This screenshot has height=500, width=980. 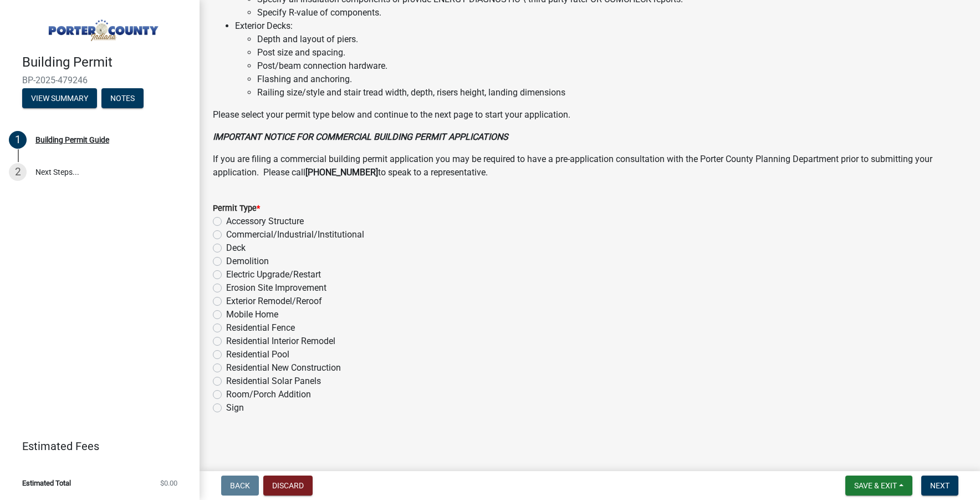 What do you see at coordinates (276, 288) in the screenshot?
I see `label: Erosion Site Improvement` at bounding box center [276, 288].